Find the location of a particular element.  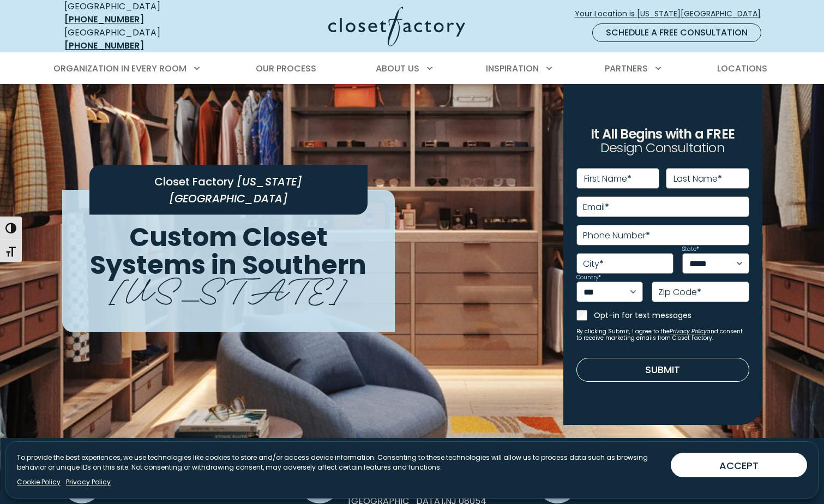

label: Last Name is located at coordinates (698, 178).